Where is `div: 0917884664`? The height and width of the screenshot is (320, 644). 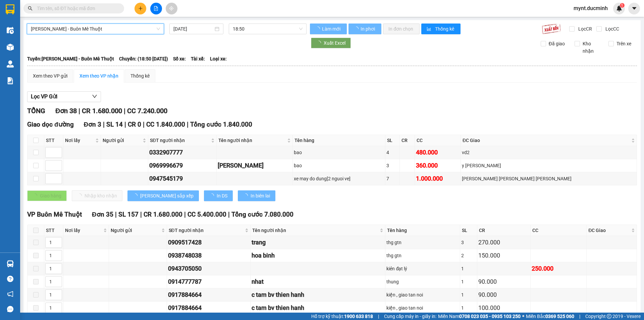
div: 0917884664 is located at coordinates (209, 295).